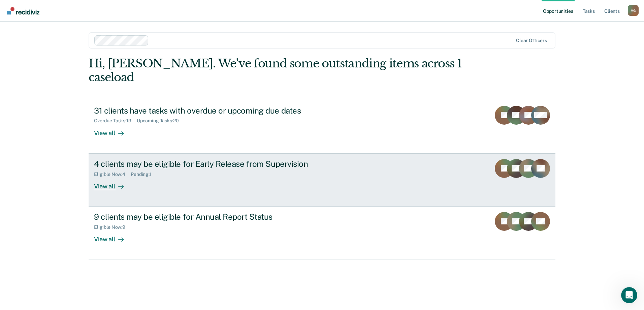 The width and height of the screenshot is (644, 310). Describe the element at coordinates (212, 217) in the screenshot. I see `div: 9 clients may be eligible for Annual Report Status` at that location.